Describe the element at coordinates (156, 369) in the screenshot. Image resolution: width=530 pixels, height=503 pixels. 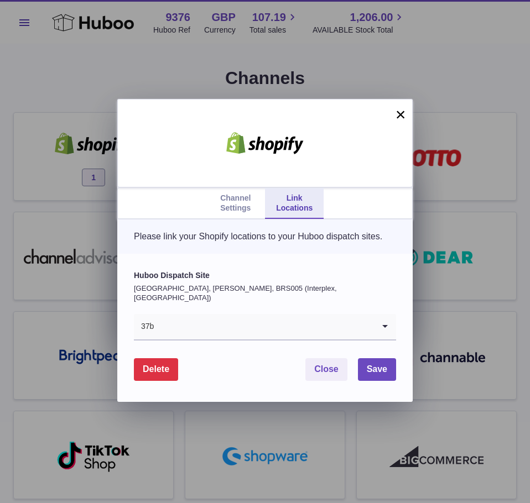
I see `span: Delete` at that location.